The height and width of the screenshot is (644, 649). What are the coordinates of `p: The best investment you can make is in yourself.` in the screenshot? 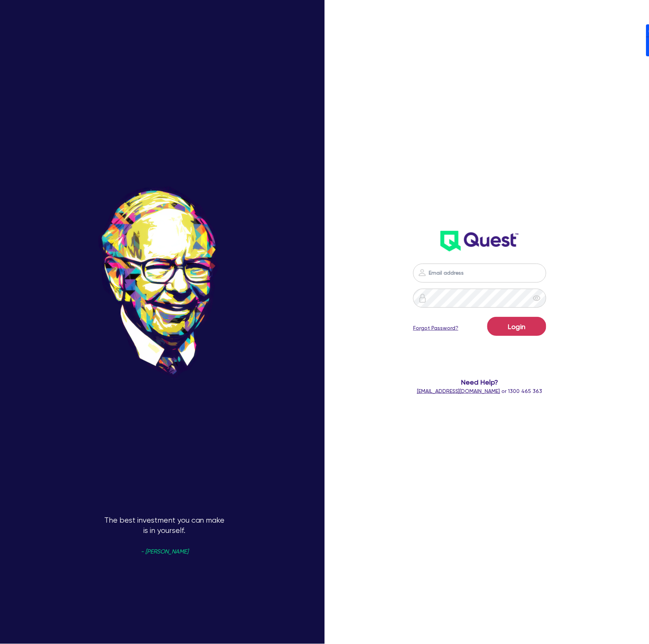 It's located at (164, 576).